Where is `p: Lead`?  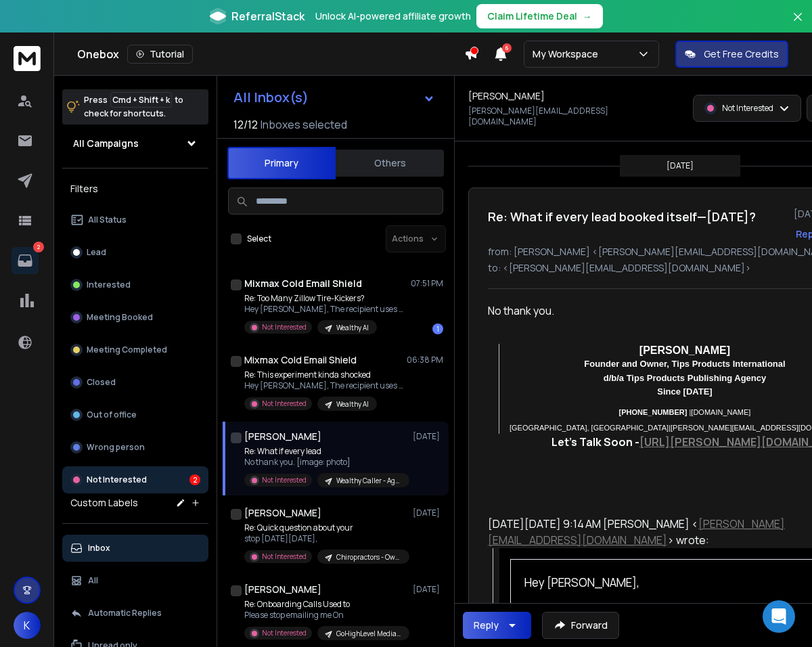 p: Lead is located at coordinates (96, 252).